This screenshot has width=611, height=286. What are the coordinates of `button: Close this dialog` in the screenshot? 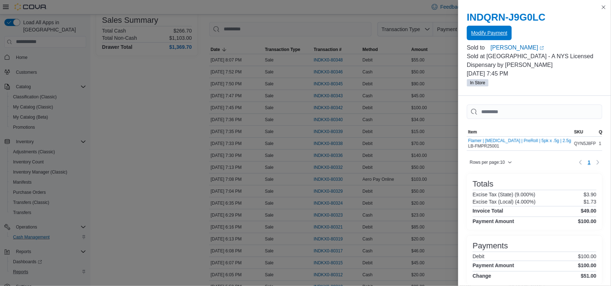 It's located at (604, 7).